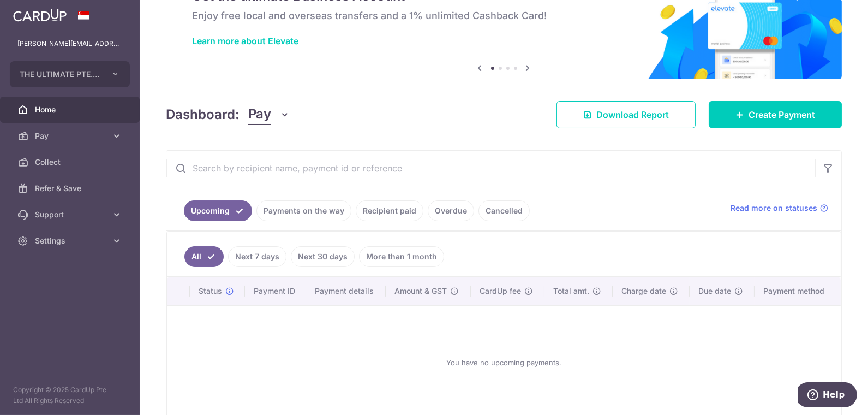  I want to click on a: Upcoming, so click(217, 211).